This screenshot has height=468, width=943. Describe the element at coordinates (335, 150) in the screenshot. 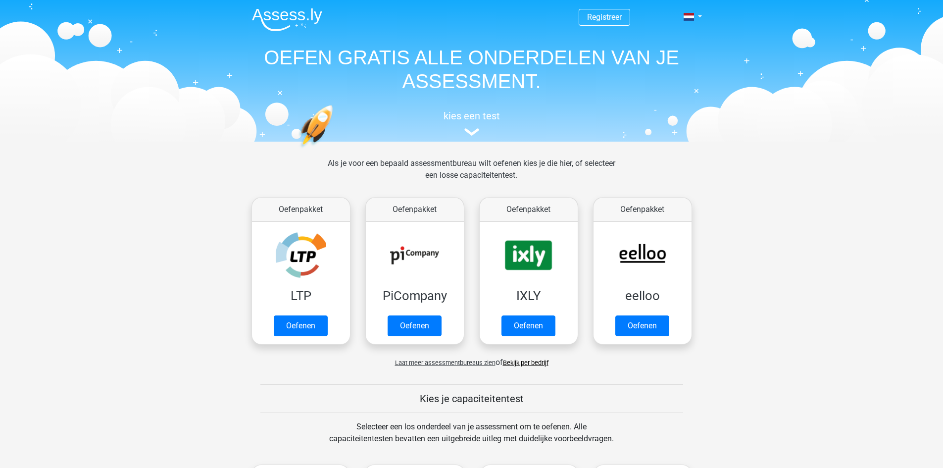

I see `img: oefenen` at that location.